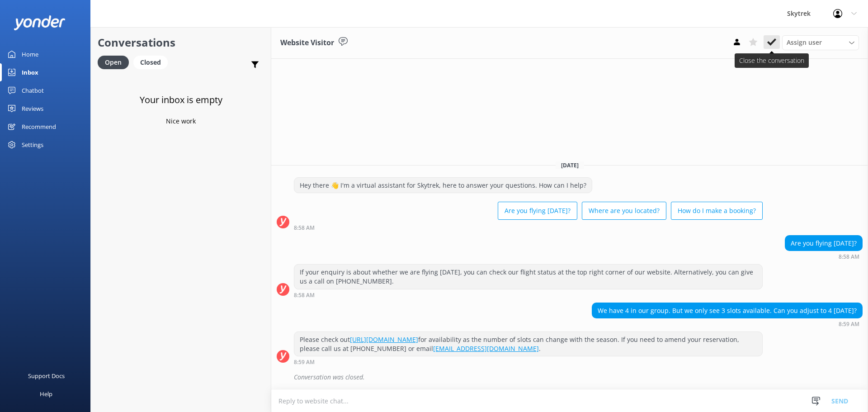 This screenshot has width=868, height=412. What do you see at coordinates (181, 121) in the screenshot?
I see `p: Nice work` at bounding box center [181, 121].